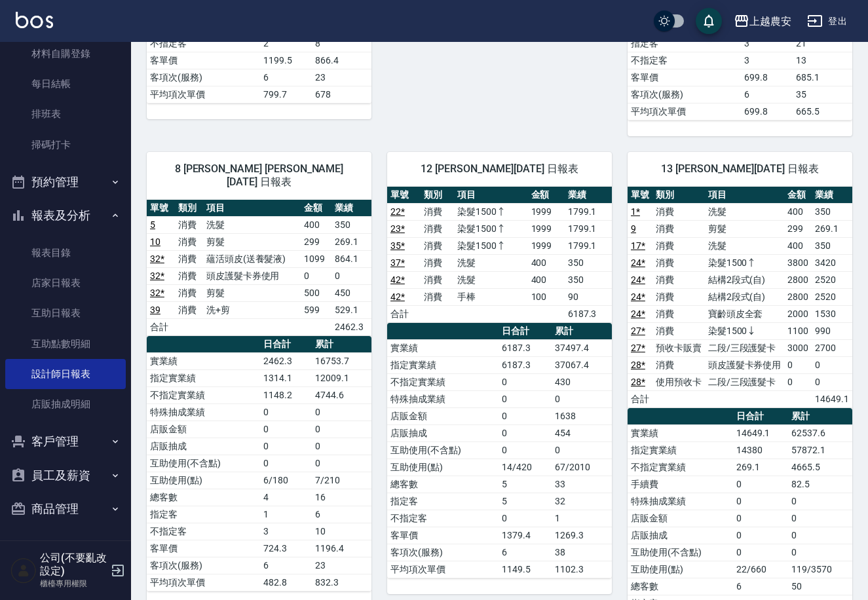 This screenshot has width=868, height=600. I want to click on a: 掃碼打卡, so click(65, 145).